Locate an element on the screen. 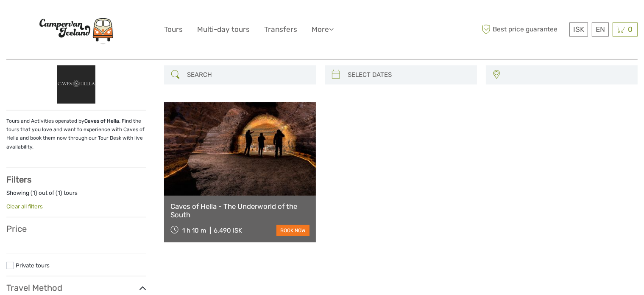 The height and width of the screenshot is (295, 644). a: Tours is located at coordinates (174, 29).